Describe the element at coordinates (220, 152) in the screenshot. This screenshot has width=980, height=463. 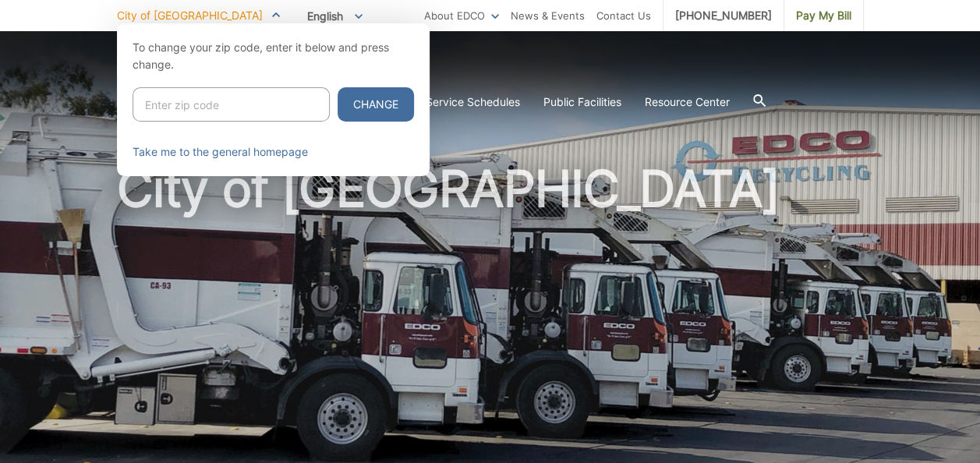
I see `a: Take me to the general homepage` at that location.